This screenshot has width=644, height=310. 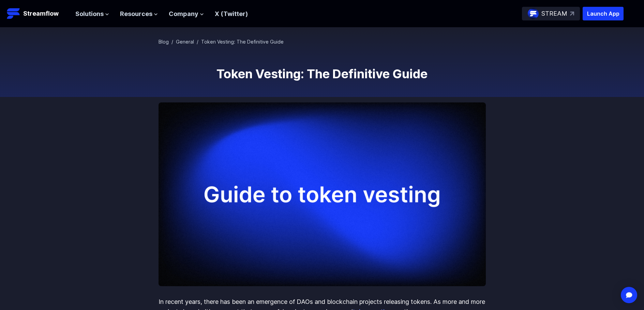 What do you see at coordinates (139, 14) in the screenshot?
I see `button: Resources` at bounding box center [139, 14].